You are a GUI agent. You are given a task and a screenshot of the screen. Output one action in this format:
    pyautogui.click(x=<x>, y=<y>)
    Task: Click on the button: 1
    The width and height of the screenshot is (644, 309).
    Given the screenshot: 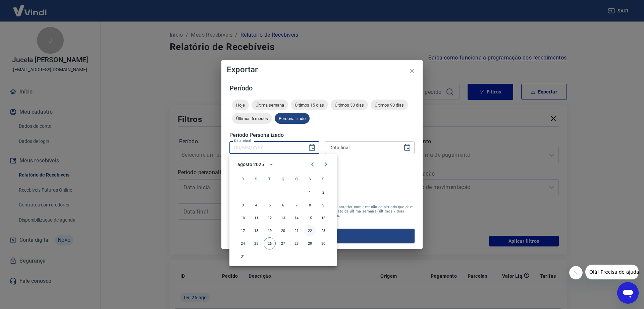 What is the action you would take?
    pyautogui.click(x=310, y=192)
    